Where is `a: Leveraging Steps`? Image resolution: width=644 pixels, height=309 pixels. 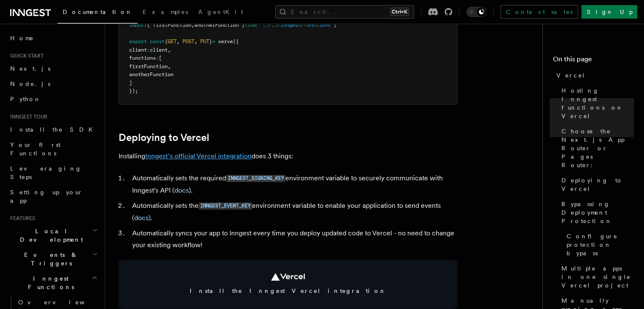
a: Leveraging Steps is located at coordinates (53, 173).